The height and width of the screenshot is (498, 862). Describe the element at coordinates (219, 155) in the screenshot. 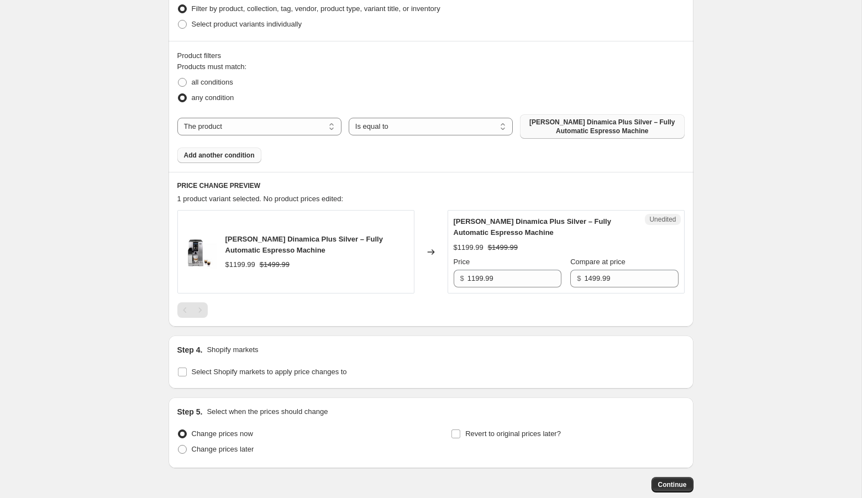

I see `span: Add another condition` at that location.